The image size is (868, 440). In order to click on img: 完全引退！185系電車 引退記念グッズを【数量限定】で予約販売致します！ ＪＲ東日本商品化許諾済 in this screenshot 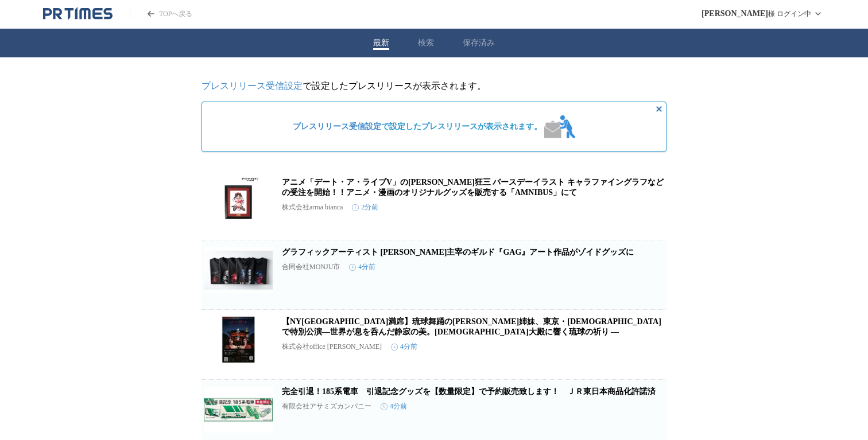, I will do `click(238, 410)`.